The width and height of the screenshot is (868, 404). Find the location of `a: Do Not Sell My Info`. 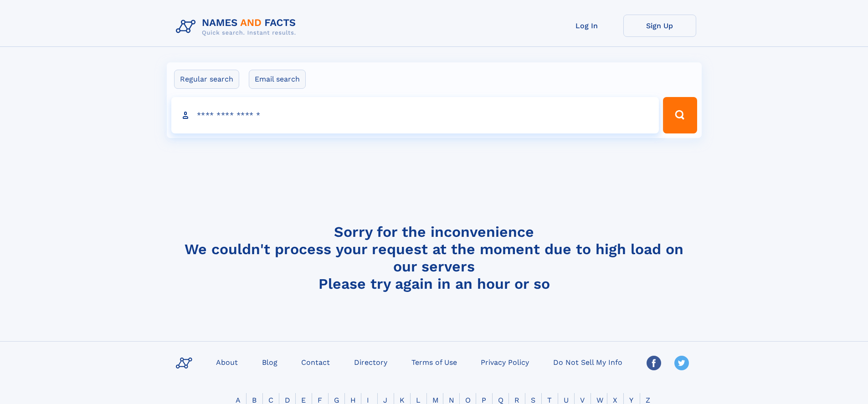

a: Do Not Sell My Info is located at coordinates (588, 361).